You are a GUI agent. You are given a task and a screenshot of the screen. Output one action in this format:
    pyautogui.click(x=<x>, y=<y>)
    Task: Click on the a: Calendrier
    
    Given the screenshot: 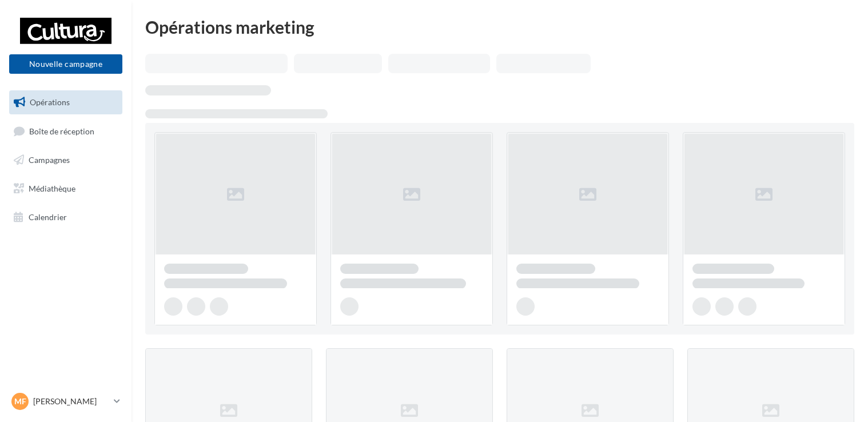 What is the action you would take?
    pyautogui.click(x=66, y=217)
    